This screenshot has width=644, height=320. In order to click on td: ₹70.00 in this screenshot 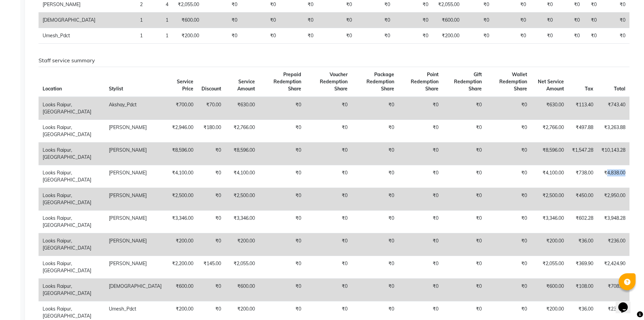, I will do `click(211, 108)`.